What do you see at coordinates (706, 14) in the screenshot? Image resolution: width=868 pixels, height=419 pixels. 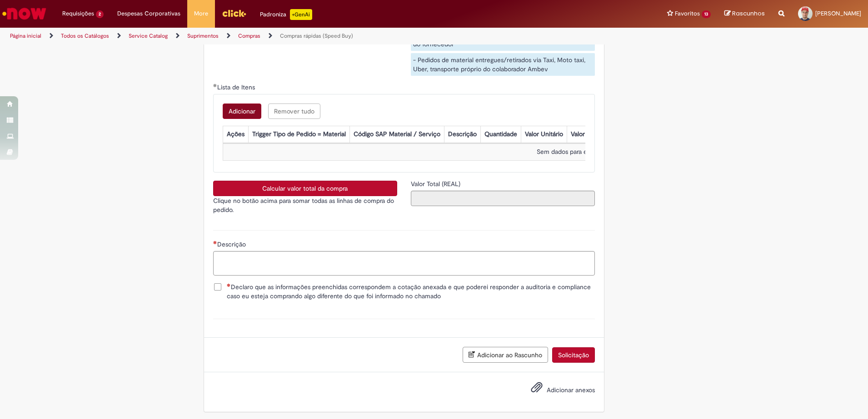 I see `span: 13` at bounding box center [706, 14].